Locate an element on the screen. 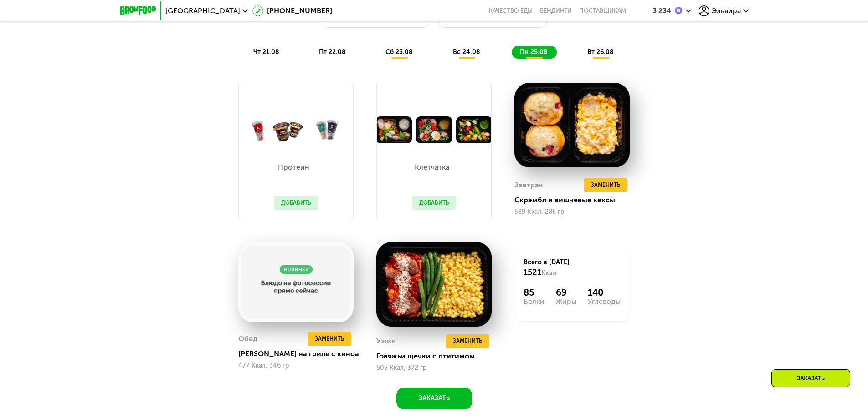 This screenshot has width=868, height=418. span: сб 23.08 is located at coordinates (399, 52).